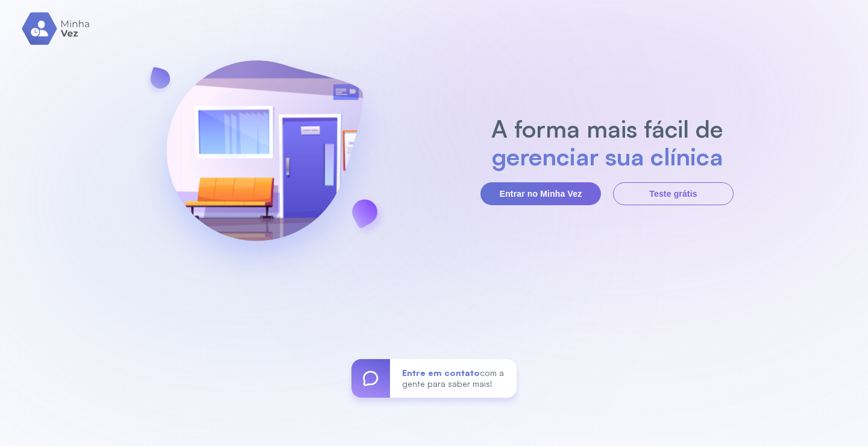 Image resolution: width=868 pixels, height=446 pixels. I want to click on button: Teste grátis, so click(673, 193).